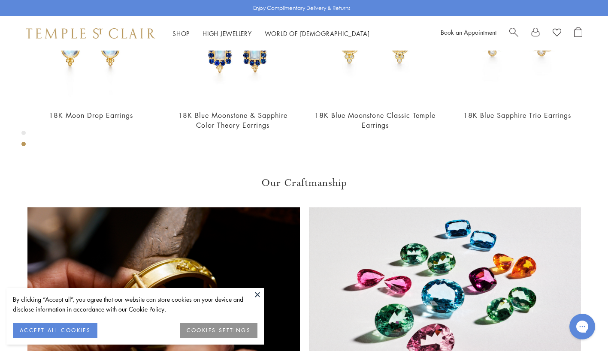 The height and width of the screenshot is (351, 608). Describe the element at coordinates (181, 33) in the screenshot. I see `a: ShopShop` at that location.